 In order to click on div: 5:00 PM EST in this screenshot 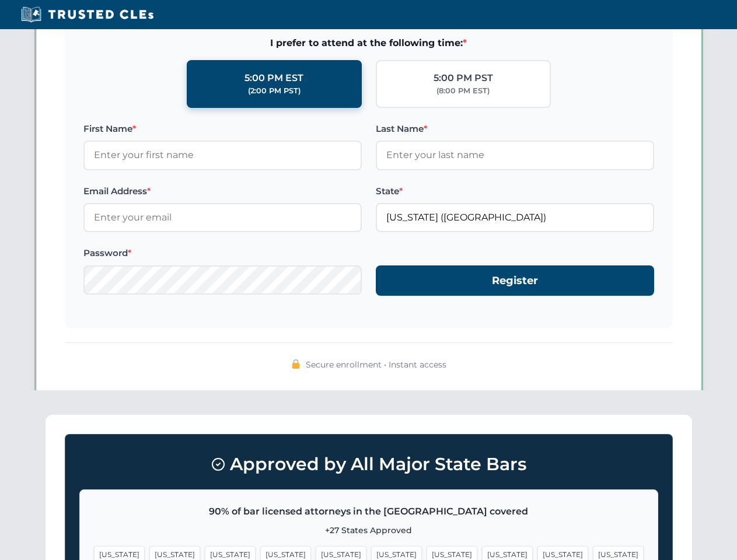, I will do `click(273, 78)`.